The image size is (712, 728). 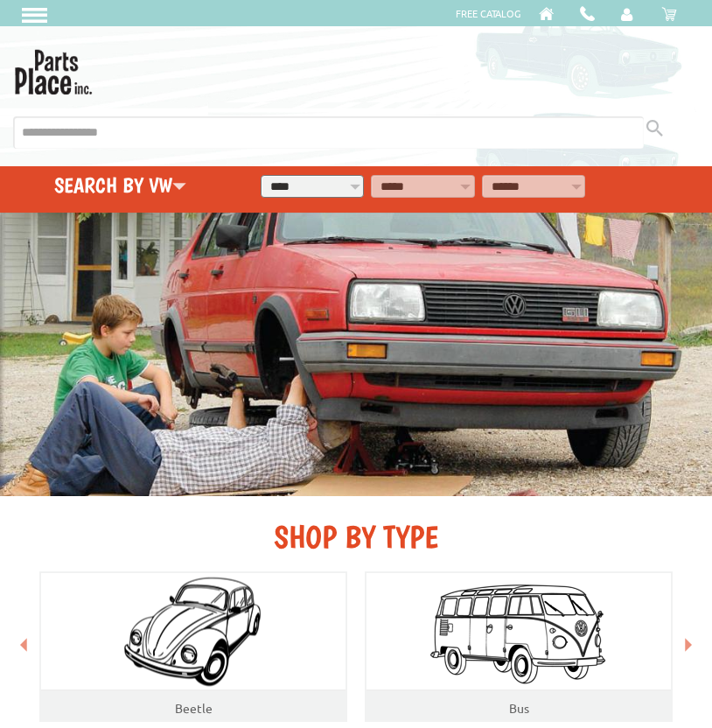 I want to click on h4: Search by VW, so click(x=120, y=184).